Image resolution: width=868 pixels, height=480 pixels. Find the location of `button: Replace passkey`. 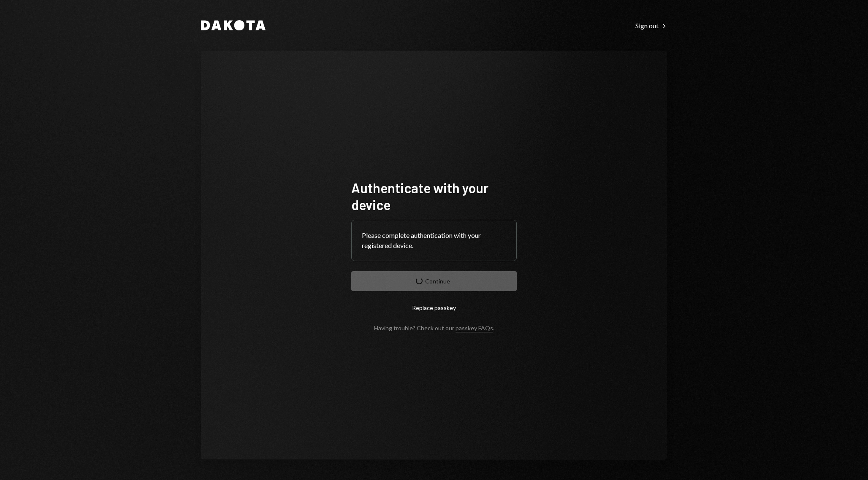

button: Replace passkey is located at coordinates (434, 307).